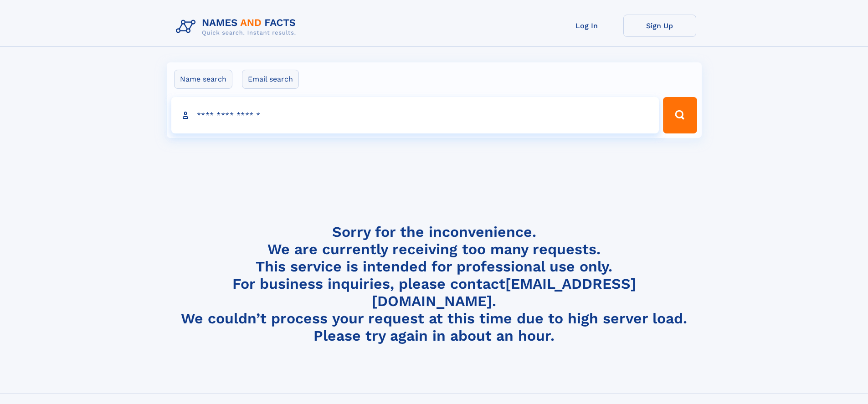 The width and height of the screenshot is (868, 404). Describe the element at coordinates (238, 27) in the screenshot. I see `img: Logo Names and Facts` at that location.